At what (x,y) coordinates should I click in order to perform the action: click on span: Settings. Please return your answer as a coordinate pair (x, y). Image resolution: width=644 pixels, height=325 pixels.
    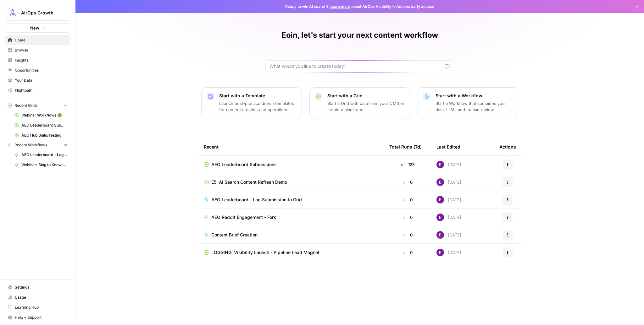
    Looking at the image, I should click on (41, 288).